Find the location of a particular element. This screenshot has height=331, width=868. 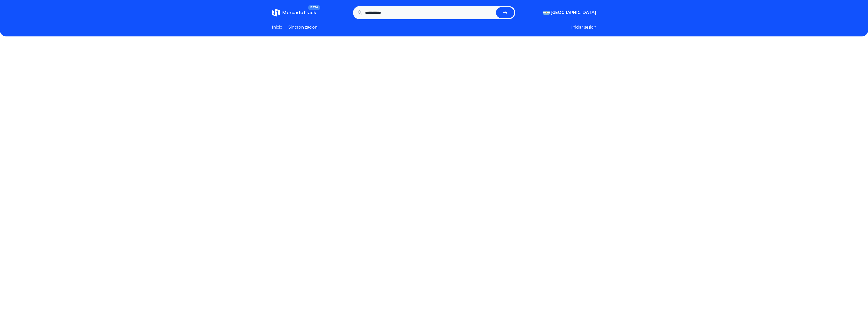

img: MercadoTrack is located at coordinates (276, 13).